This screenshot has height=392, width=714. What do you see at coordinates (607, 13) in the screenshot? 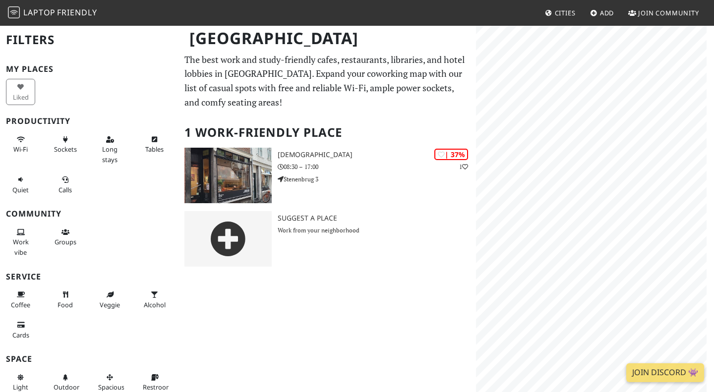
I see `span: Add` at bounding box center [607, 13].